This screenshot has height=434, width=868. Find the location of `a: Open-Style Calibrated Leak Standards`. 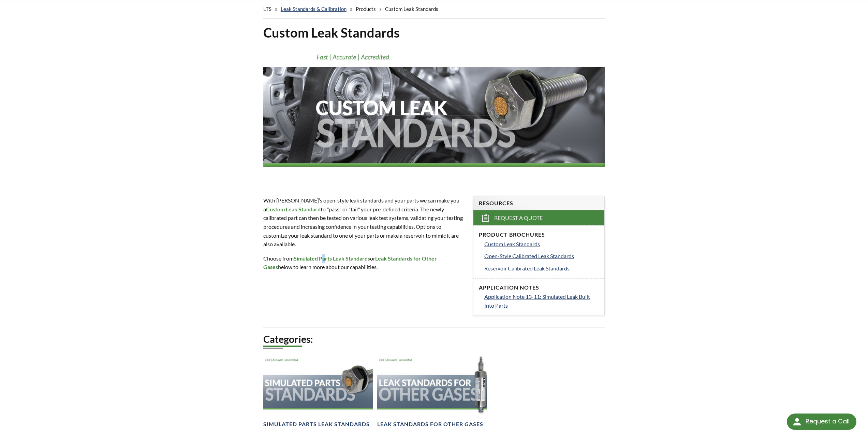

a: Open-Style Calibrated Leak Standards is located at coordinates (542, 256).